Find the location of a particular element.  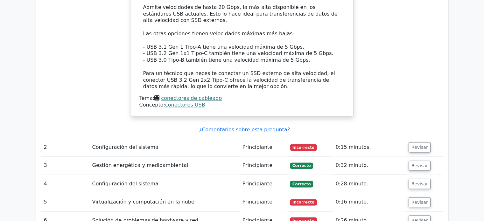

font: 0:15 minutos. is located at coordinates (353, 147).